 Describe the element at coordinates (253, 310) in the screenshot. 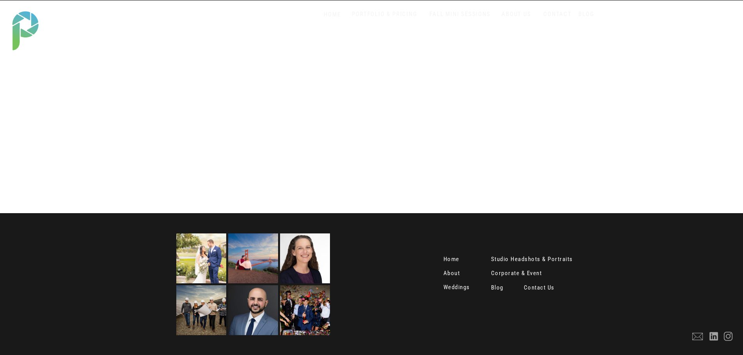

I see `img: Professional Headshot Photograph Sacramento Studio` at that location.